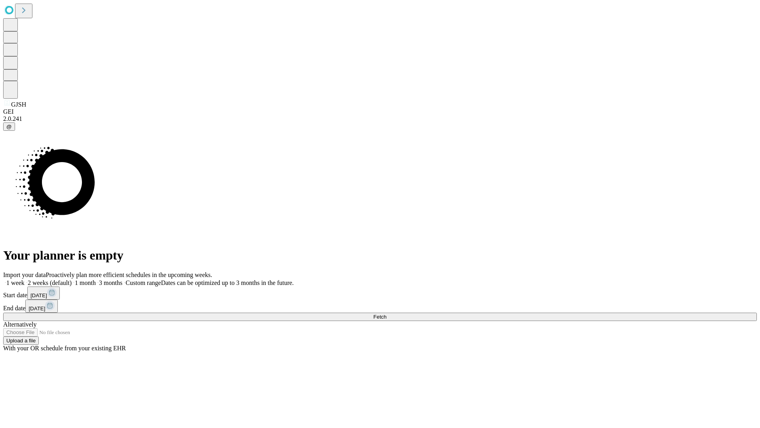 Image resolution: width=760 pixels, height=428 pixels. What do you see at coordinates (19, 104) in the screenshot?
I see `span: GJSH` at bounding box center [19, 104].